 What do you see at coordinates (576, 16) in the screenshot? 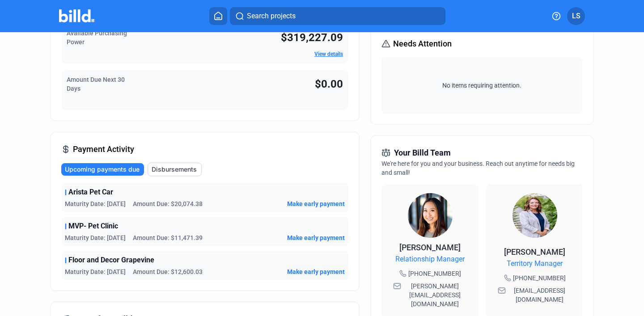
I see `button: LS` at bounding box center [576, 16].